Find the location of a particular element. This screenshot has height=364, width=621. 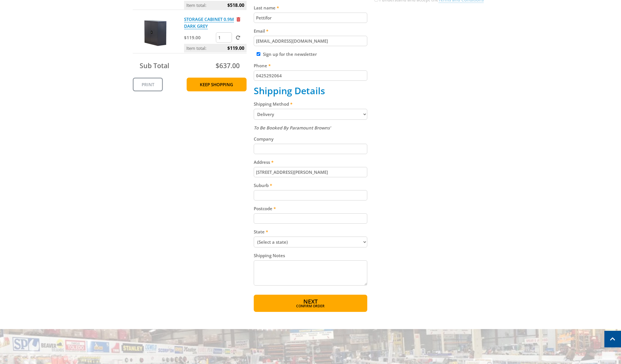

label: Address is located at coordinates (310, 162).